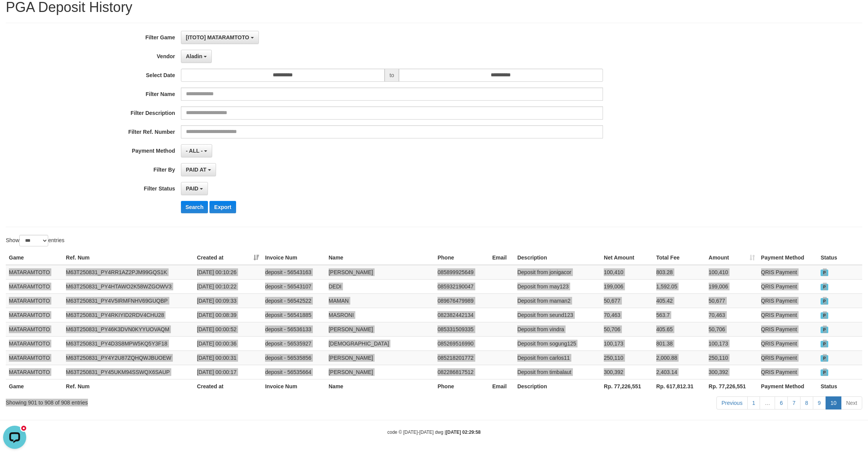 The width and height of the screenshot is (868, 455). What do you see at coordinates (35, 241) in the screenshot?
I see `label: Show entries` at bounding box center [35, 241].